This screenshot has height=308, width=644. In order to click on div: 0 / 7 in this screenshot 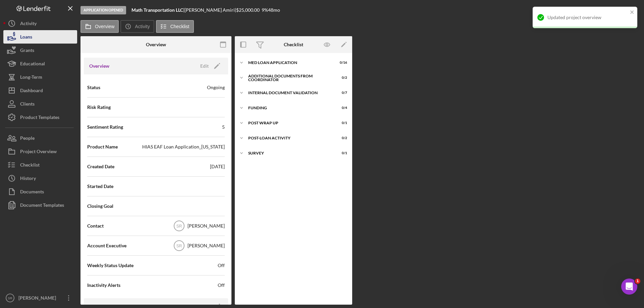, I will do `click(341, 93)`.